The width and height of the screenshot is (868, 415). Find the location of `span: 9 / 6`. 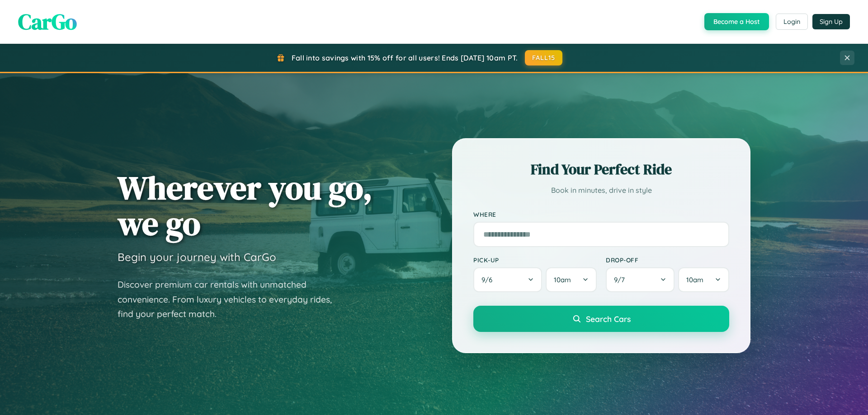

span: 9 / 6 is located at coordinates (489, 279).